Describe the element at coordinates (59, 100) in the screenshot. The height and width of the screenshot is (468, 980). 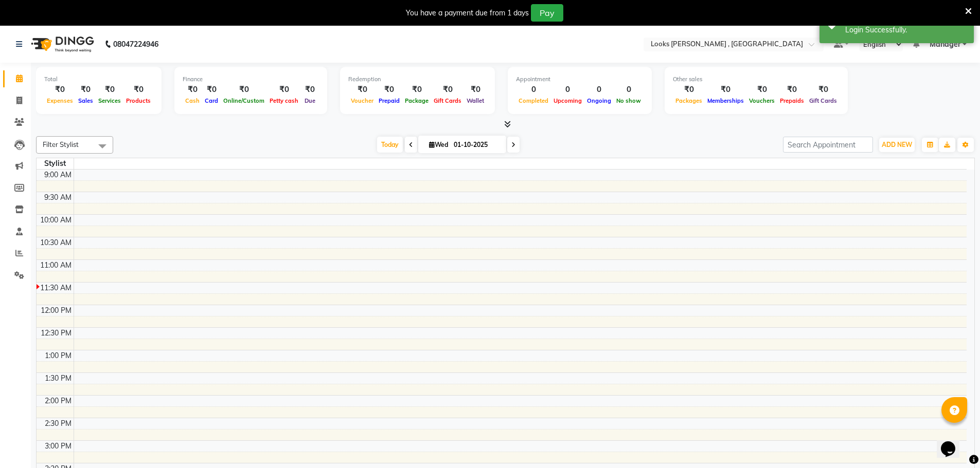
I see `span: Expenses` at that location.